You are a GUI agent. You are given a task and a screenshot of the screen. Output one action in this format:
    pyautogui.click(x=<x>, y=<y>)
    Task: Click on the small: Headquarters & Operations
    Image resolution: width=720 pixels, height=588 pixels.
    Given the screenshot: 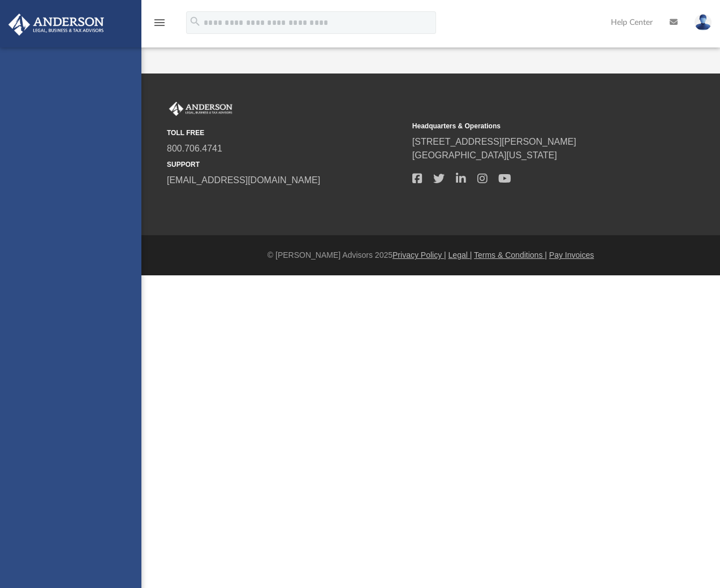 What is the action you would take?
    pyautogui.click(x=531, y=126)
    